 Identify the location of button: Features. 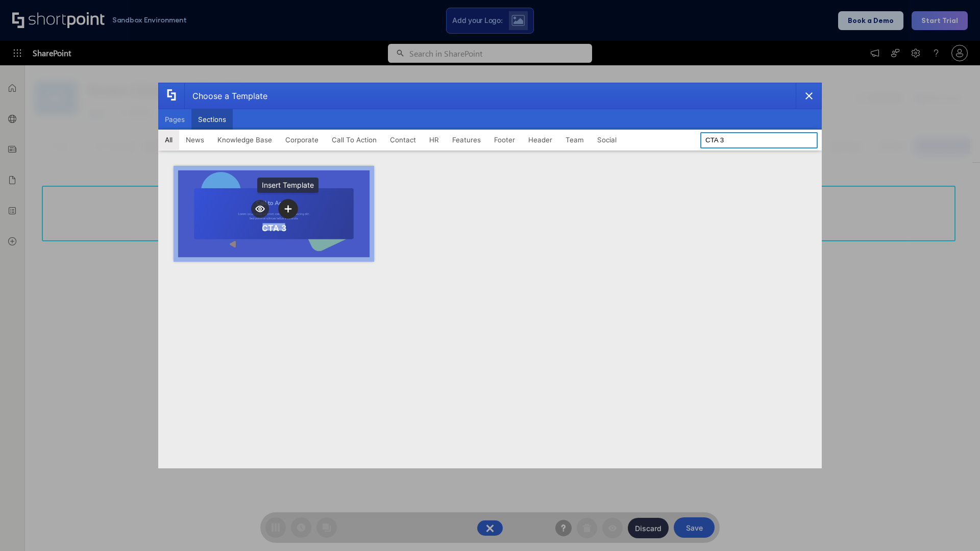
(466, 140).